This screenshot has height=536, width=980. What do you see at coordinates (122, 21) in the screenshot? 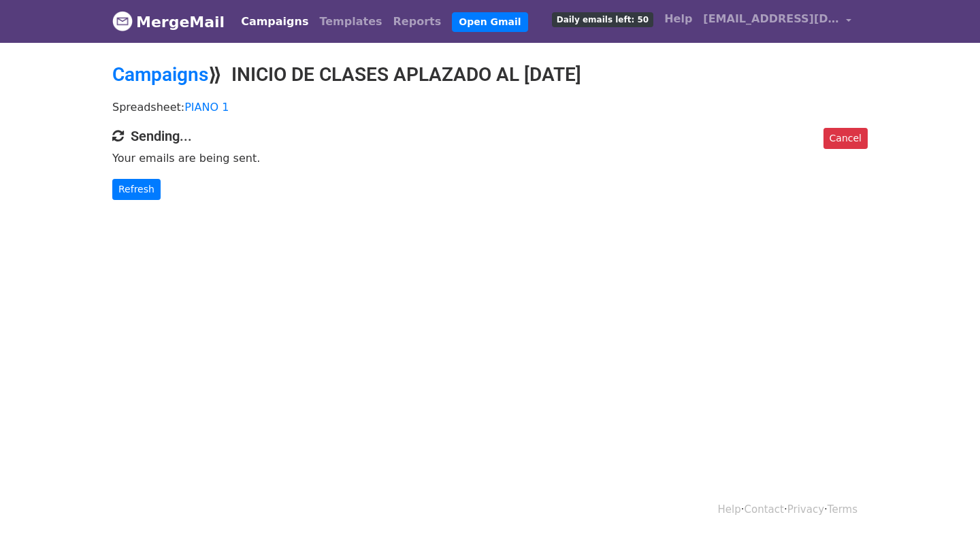
I see `img: MergeMail logo` at bounding box center [122, 21].